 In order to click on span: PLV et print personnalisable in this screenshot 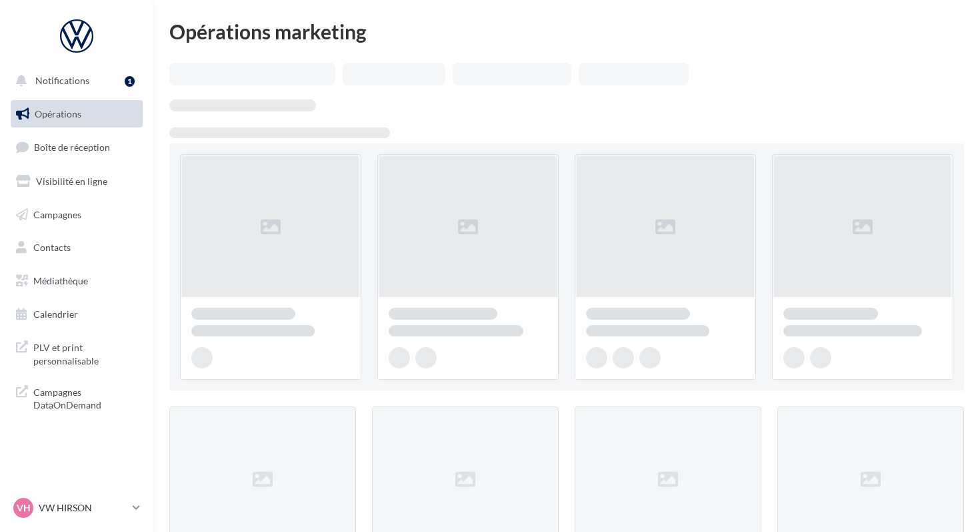, I will do `click(86, 352)`.